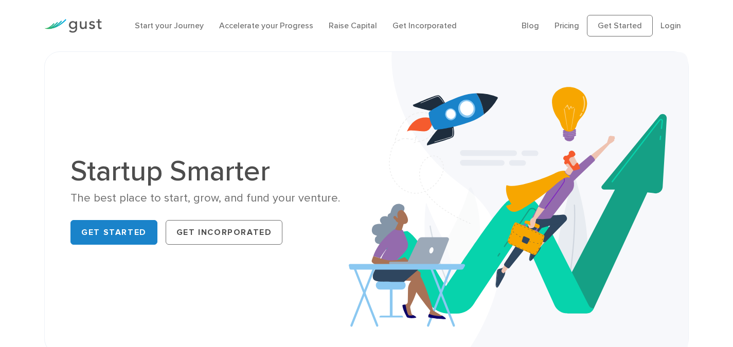 Image resolution: width=733 pixels, height=347 pixels. I want to click on a: Raise Capital, so click(353, 25).